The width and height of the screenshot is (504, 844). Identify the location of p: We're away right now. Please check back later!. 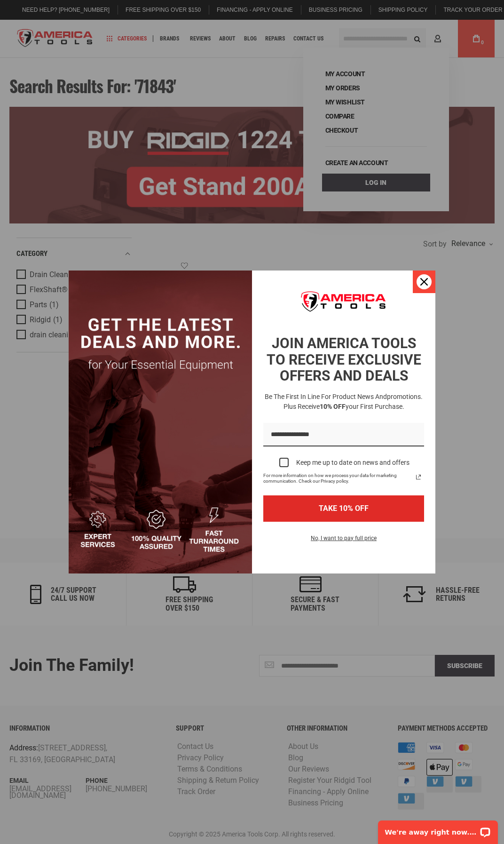
(60, 18).